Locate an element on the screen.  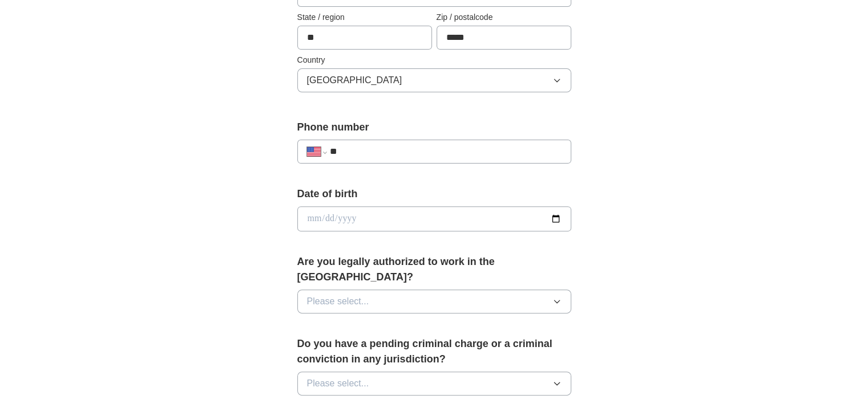
label: Country is located at coordinates (434, 60).